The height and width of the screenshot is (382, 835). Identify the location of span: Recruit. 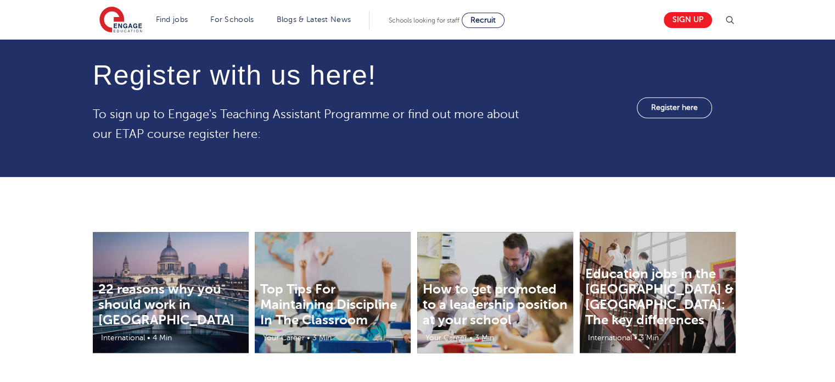
(483, 20).